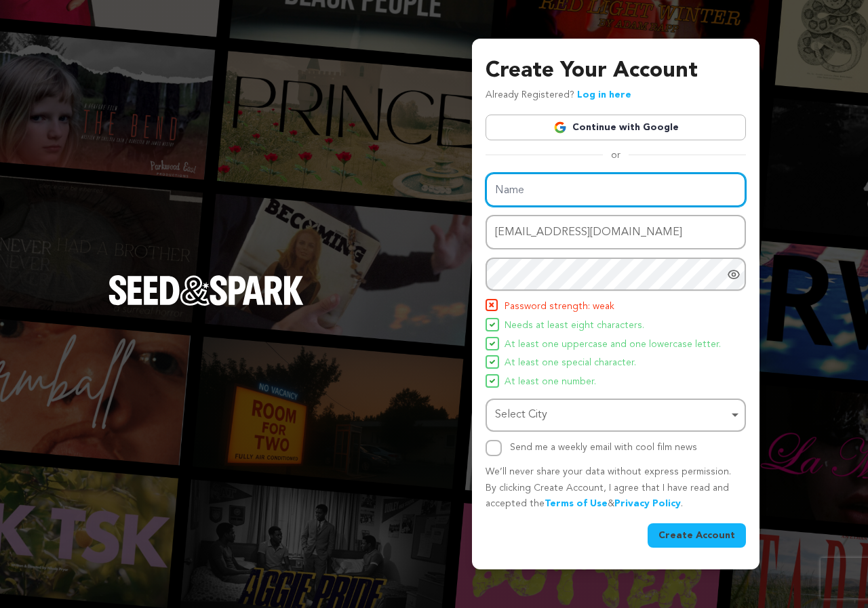 This screenshot has height=608, width=868. I want to click on a: Show password as plain text. Warning: this will display your password on the screen., so click(734, 275).